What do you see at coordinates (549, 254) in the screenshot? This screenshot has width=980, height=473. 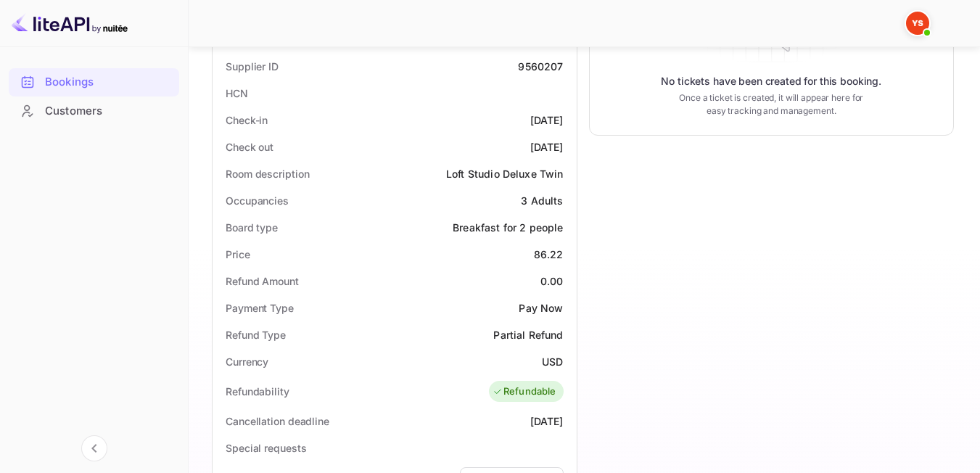 I see `div: 86.22` at bounding box center [549, 254].